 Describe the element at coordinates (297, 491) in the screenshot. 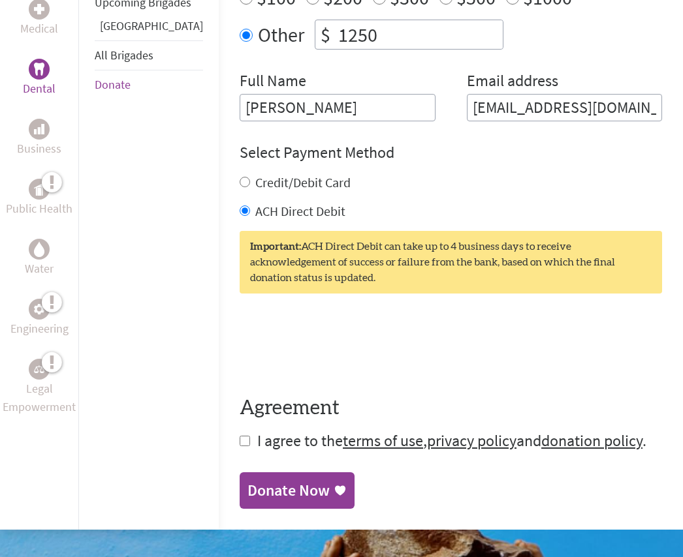

I see `a: Donate Now` at that location.